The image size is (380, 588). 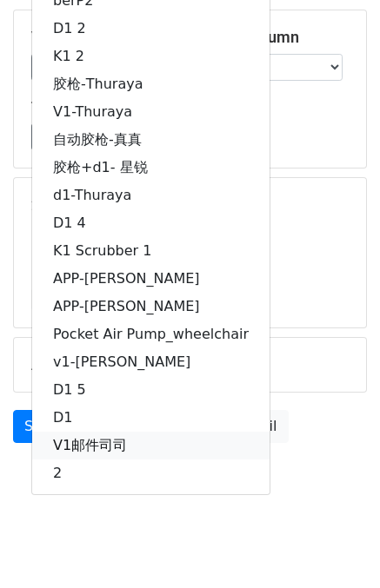 I want to click on a: 自动胶枪-真真, so click(x=150, y=140).